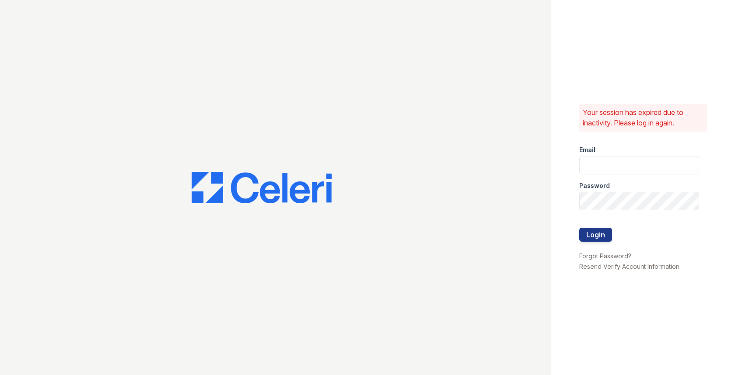 This screenshot has height=375, width=735. Describe the element at coordinates (595, 235) in the screenshot. I see `button: Login` at that location.